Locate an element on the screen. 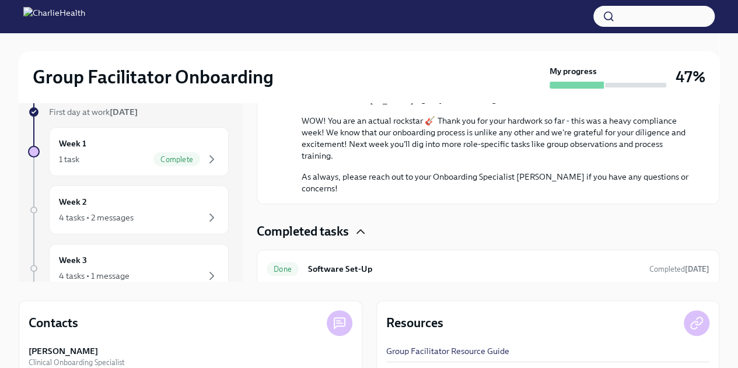  h3: 47% is located at coordinates (690, 77).